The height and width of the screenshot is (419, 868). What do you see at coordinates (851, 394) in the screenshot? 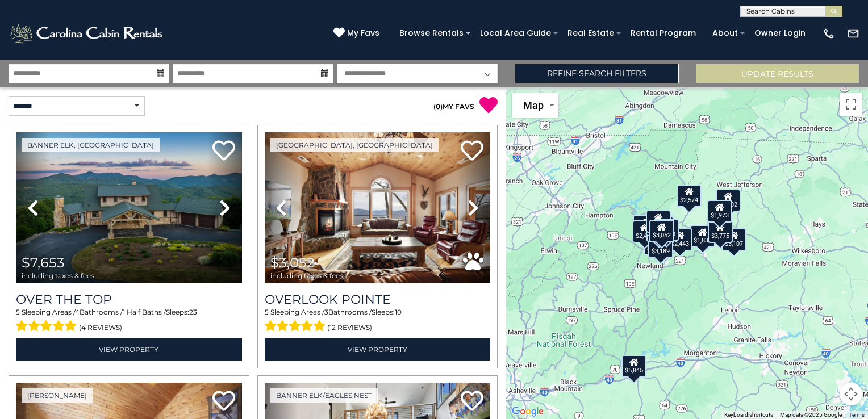
I see `button: Map camera controls` at bounding box center [851, 394].